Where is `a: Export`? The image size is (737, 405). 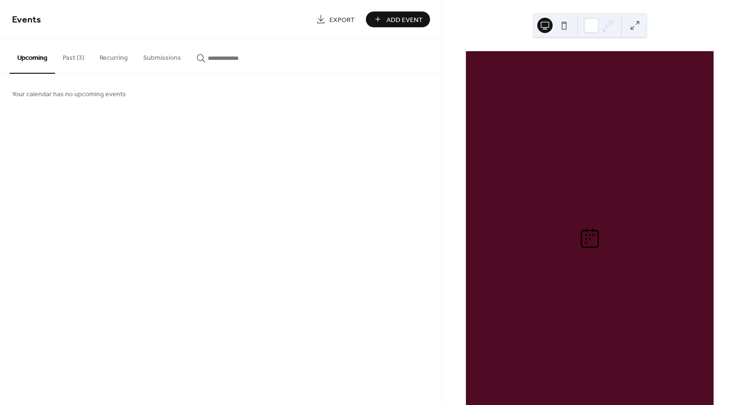
a: Export is located at coordinates (335, 19).